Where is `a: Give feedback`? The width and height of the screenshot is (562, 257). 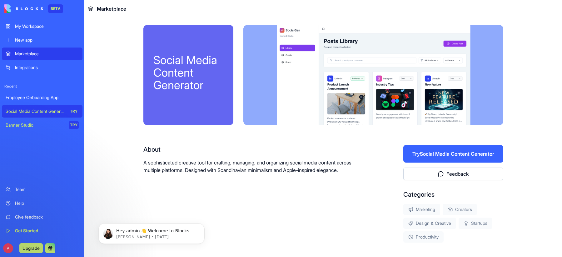 a: Give feedback is located at coordinates (42, 217).